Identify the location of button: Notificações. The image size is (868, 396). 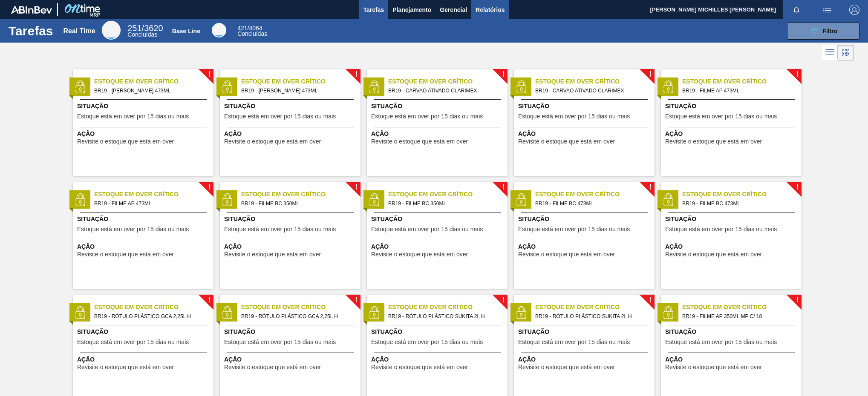
(796, 10).